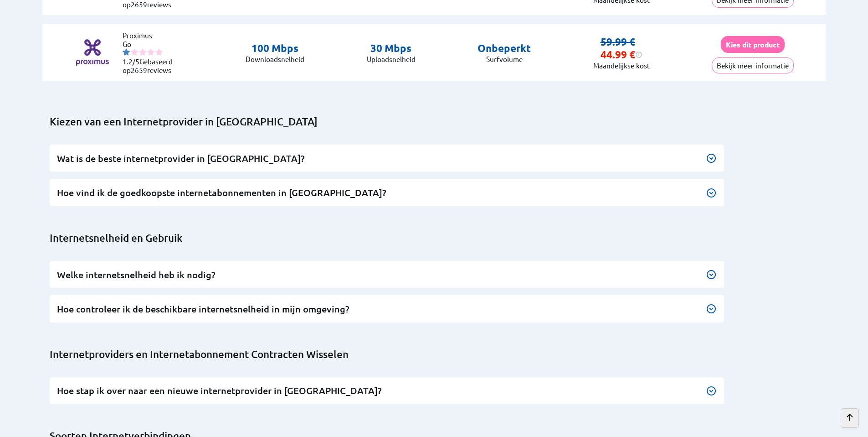 Image resolution: width=868 pixels, height=437 pixels. What do you see at coordinates (159, 52) in the screenshot?
I see `img: starnr5` at bounding box center [159, 52].